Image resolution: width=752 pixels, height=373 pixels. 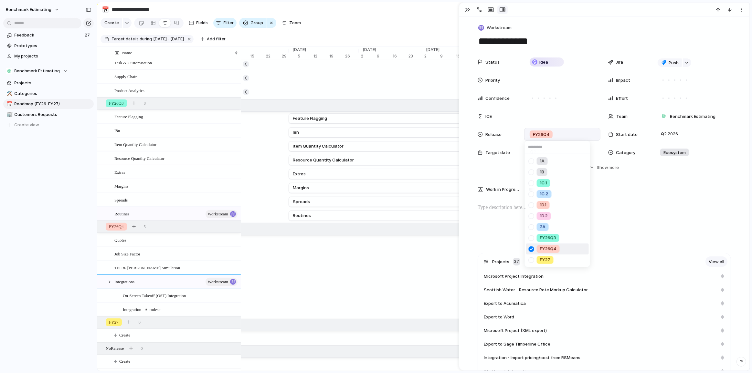 I want to click on span: 1C.1, so click(x=543, y=183).